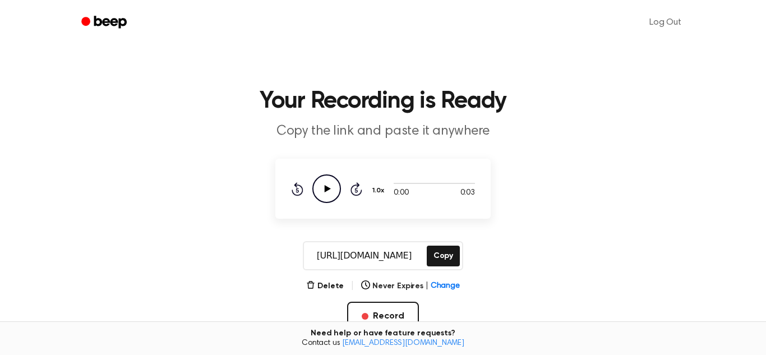  I want to click on p: Copy the link and paste it anywhere, so click(383, 131).